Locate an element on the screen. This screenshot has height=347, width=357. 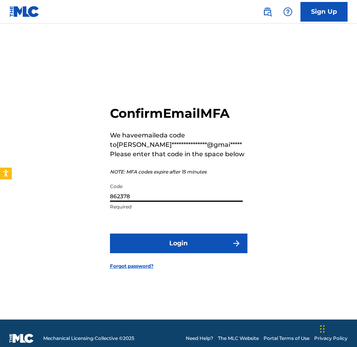
a: Public Search is located at coordinates (267, 12).